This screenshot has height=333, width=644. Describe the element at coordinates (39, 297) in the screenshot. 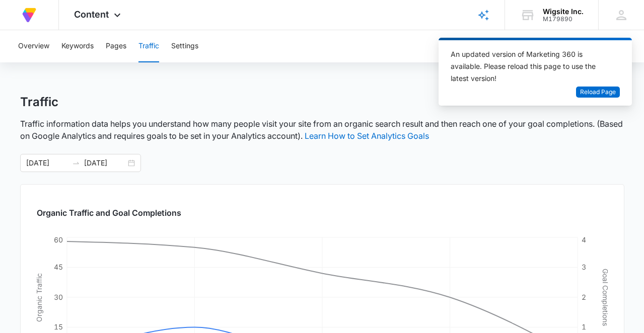

I see `tspan: Organic Traffic` at that location.